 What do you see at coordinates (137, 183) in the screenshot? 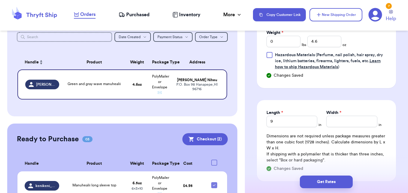
I see `strong: 6.5 oz` at bounding box center [137, 183].